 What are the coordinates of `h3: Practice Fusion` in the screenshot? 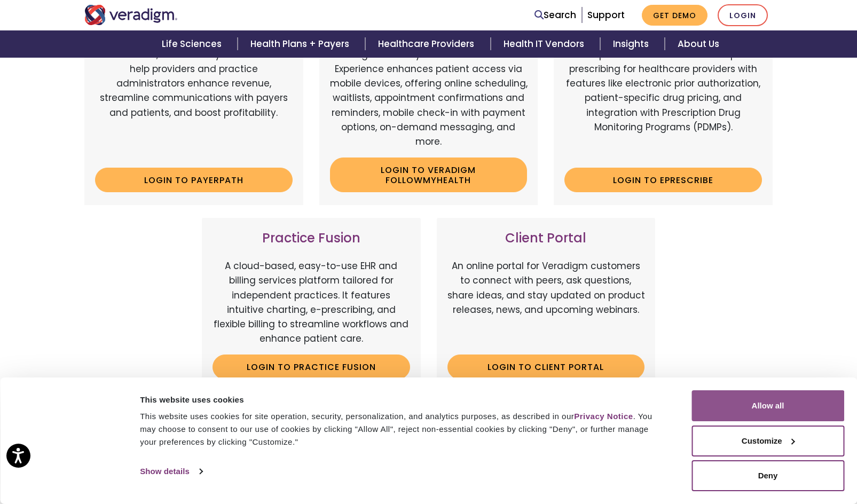 It's located at (311, 238).